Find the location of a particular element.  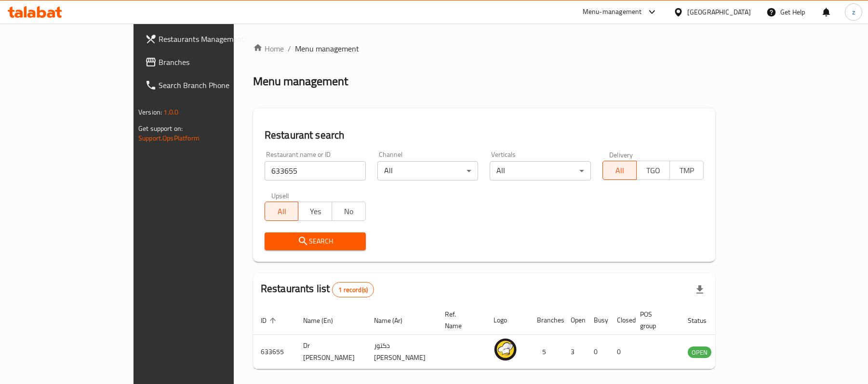

span: OPEN is located at coordinates (699, 353).